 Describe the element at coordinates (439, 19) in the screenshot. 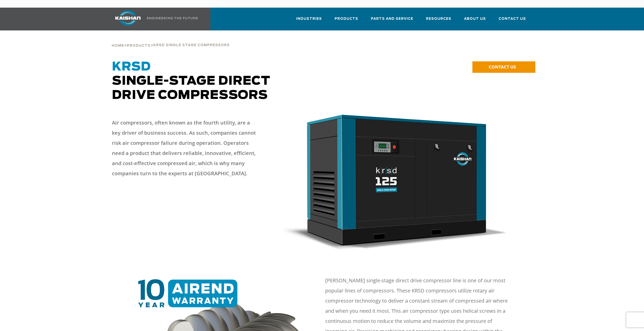

I see `span: Resources` at that location.